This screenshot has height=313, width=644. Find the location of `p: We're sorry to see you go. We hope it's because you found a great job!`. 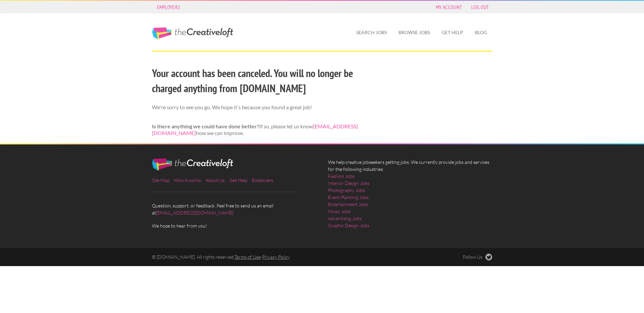

p: We're sorry to see you go. We hope it's because you found a great job! is located at coordinates (263, 107).